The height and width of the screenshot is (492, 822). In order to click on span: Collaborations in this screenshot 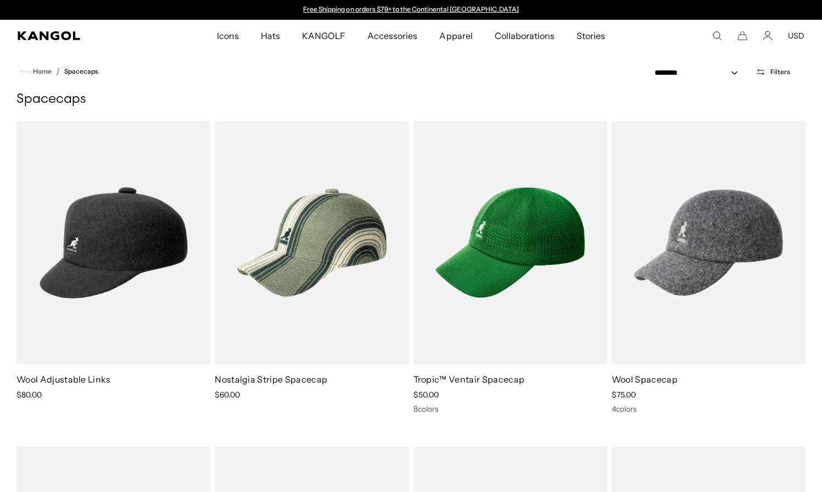, I will do `click(525, 36)`.